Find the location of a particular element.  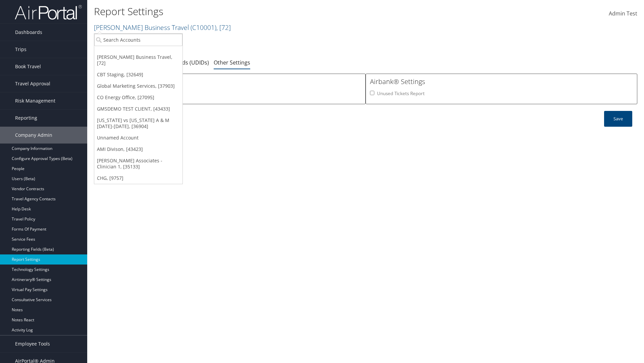

span: Reporting is located at coordinates (26, 118).